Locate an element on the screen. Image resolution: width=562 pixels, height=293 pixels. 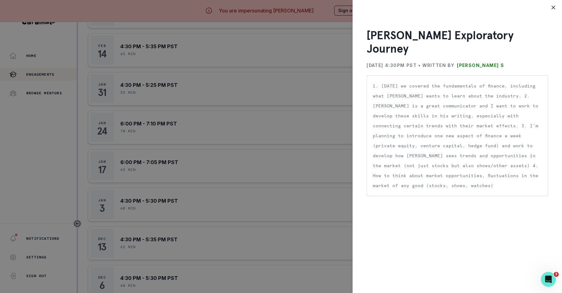
button: Close is located at coordinates (553, 7).